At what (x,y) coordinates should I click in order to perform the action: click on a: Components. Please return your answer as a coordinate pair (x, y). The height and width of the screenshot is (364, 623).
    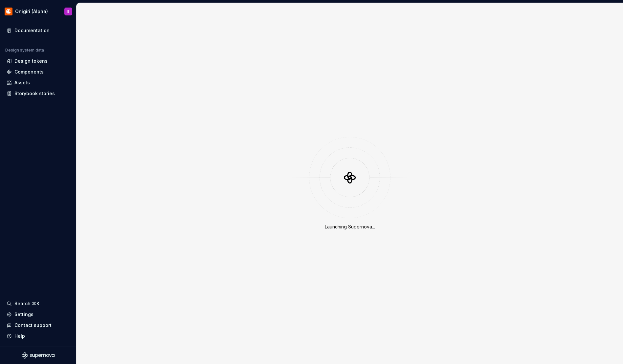
    Looking at the image, I should click on (38, 72).